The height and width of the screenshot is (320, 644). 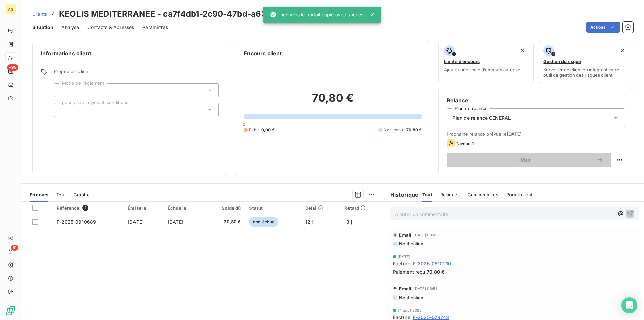 What do you see at coordinates (585, 72) in the screenshot?
I see `span: Surveiller ce client en intégrant votre outil de gestion des risques client.` at bounding box center [585, 72].